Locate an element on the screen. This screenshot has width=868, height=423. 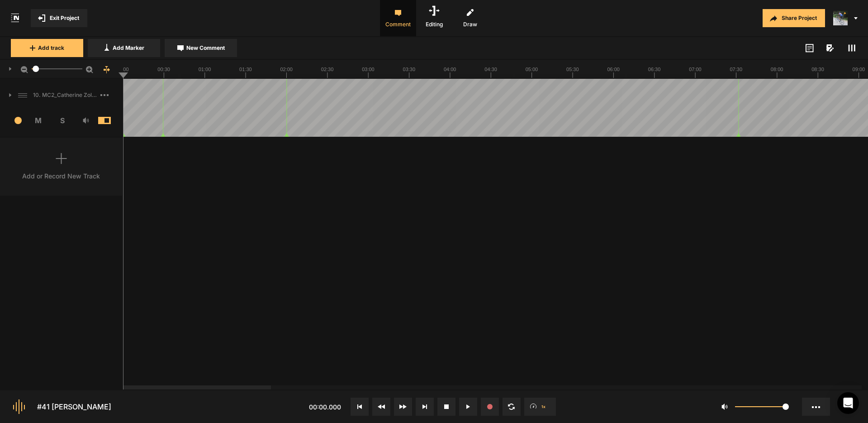
span: 00:00.000 is located at coordinates (324, 407).